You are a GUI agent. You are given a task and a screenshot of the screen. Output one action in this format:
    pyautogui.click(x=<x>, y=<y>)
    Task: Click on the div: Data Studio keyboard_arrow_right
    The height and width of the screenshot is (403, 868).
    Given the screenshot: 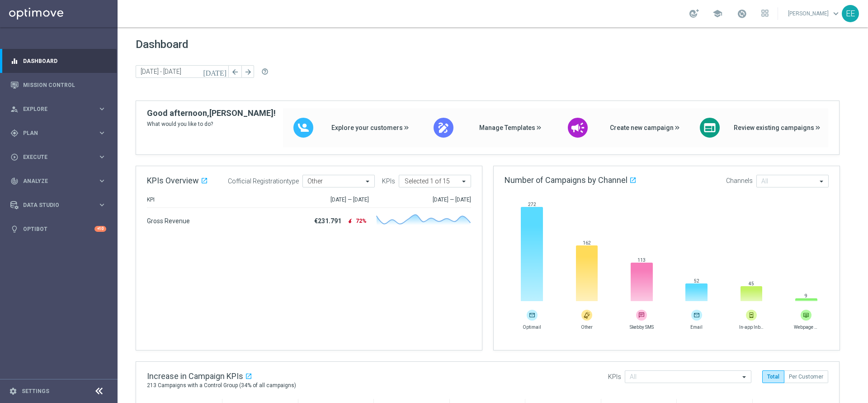 What is the action you would take?
    pyautogui.click(x=58, y=205)
    